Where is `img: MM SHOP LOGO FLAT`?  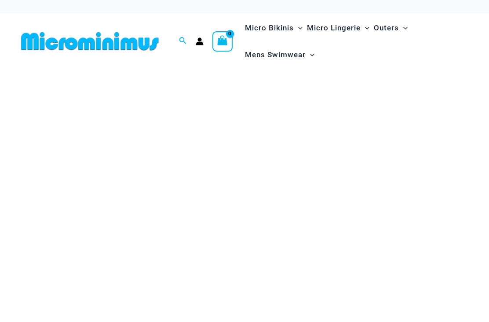 img: MM SHOP LOGO FLAT is located at coordinates (90, 41).